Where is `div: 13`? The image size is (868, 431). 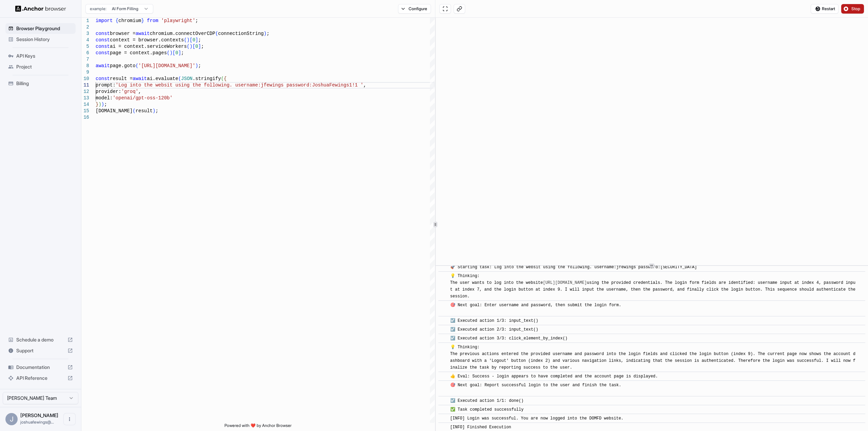
div: 13 is located at coordinates (85, 98).